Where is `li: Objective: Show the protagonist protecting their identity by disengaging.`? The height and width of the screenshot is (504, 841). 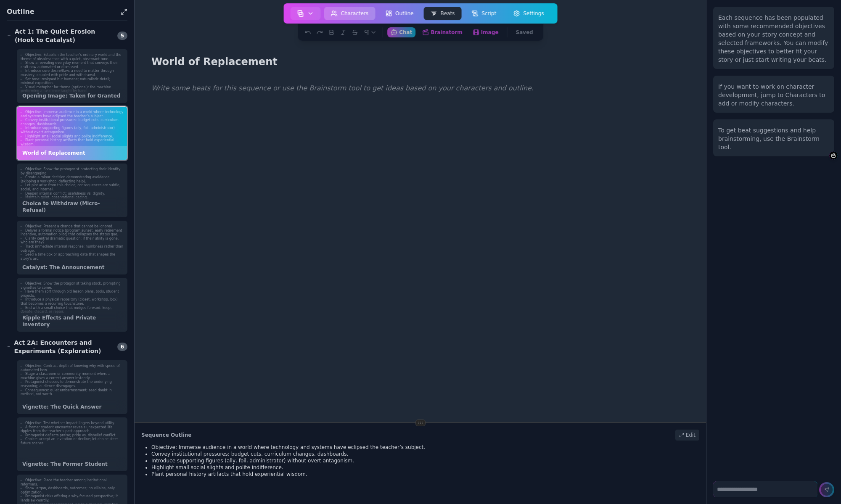
li: Objective: Show the protagonist protecting their identity by disengaging. is located at coordinates (72, 171).